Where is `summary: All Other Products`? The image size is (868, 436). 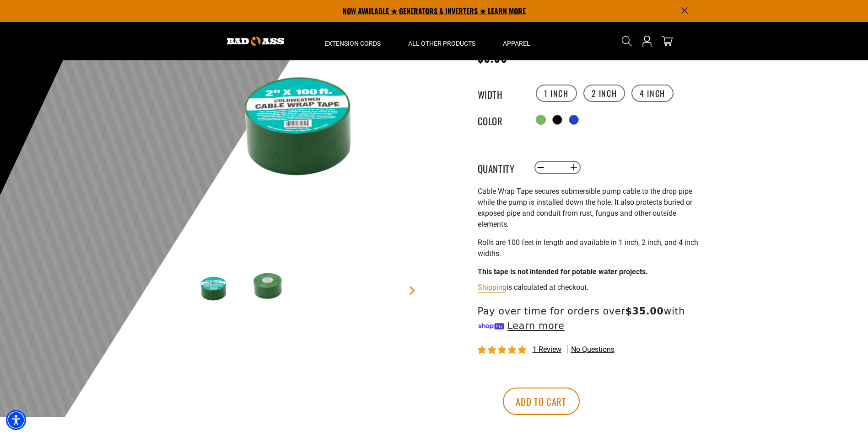 summary: All Other Products is located at coordinates (442, 41).